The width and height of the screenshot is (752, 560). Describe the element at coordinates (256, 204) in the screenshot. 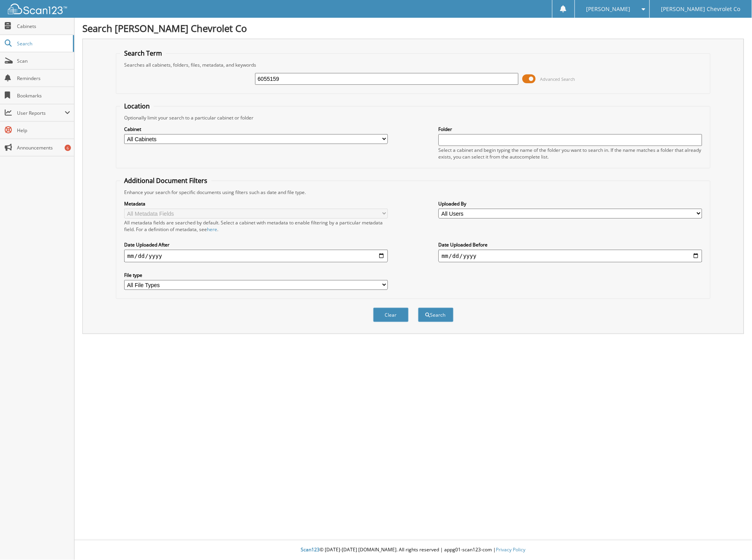

I see `label: Metadata` at that location.